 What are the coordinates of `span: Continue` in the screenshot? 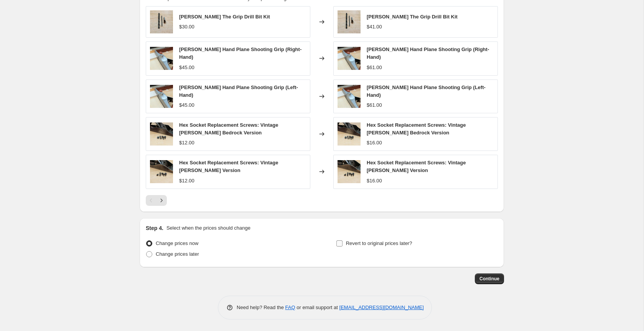 It's located at (489, 279).